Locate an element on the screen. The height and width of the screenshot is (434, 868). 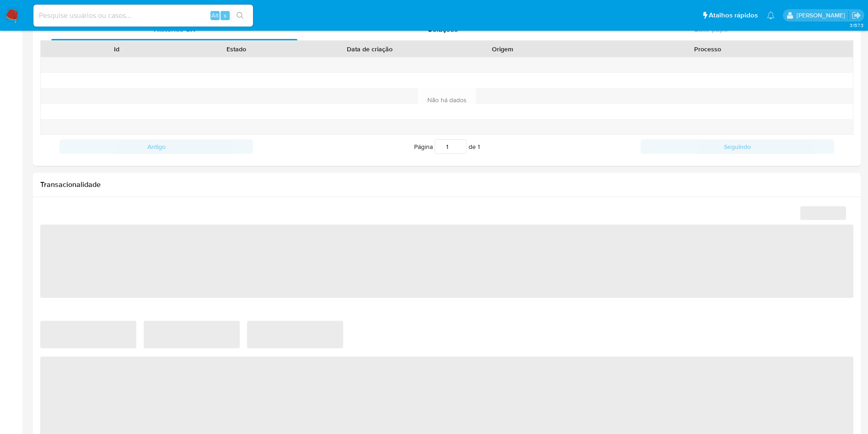
span: Alt is located at coordinates (215, 15).